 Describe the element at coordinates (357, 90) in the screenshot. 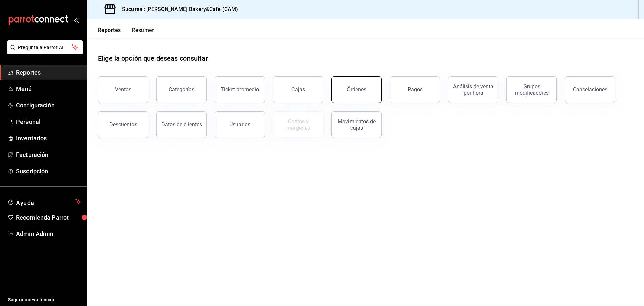

I see `button: Órdenes` at that location.